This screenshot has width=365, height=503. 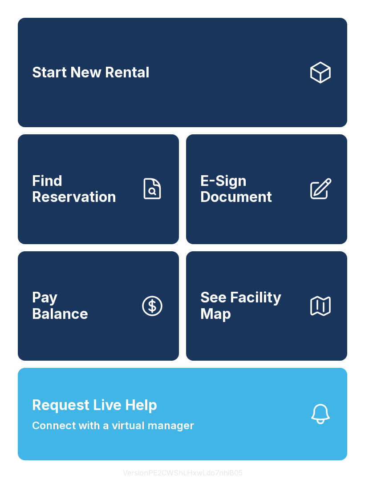 I want to click on a: Start New Rental, so click(x=182, y=73).